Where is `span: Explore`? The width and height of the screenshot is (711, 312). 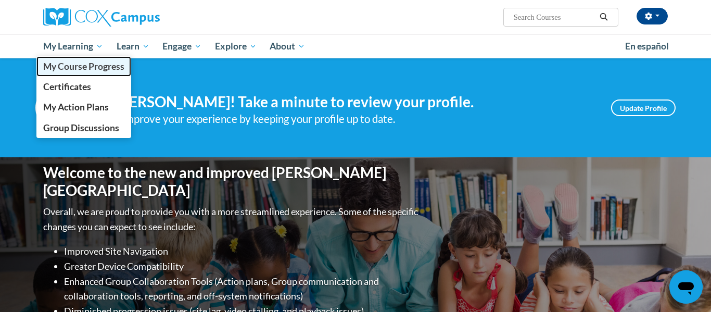
span: Explore is located at coordinates (236, 46).